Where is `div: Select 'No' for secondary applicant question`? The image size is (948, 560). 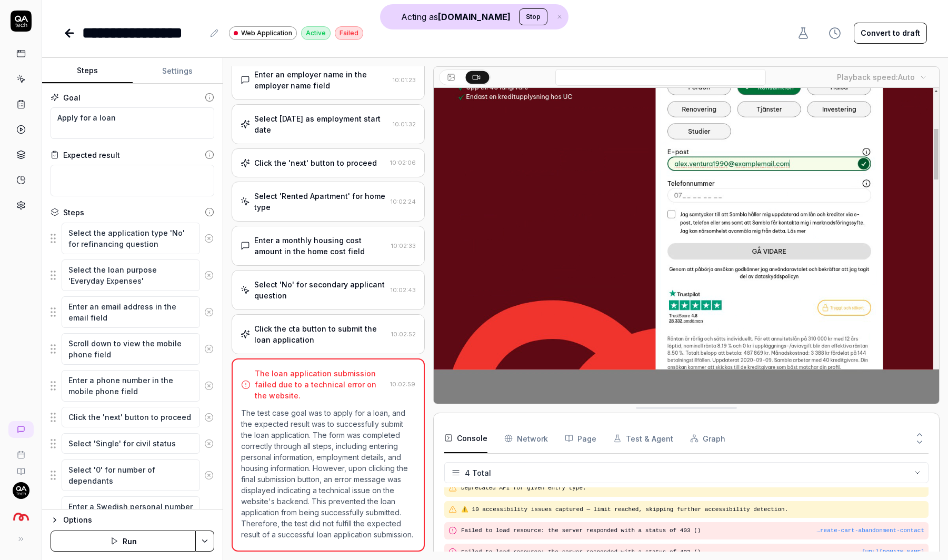
div: Select 'No' for secondary applicant question is located at coordinates (320, 290).